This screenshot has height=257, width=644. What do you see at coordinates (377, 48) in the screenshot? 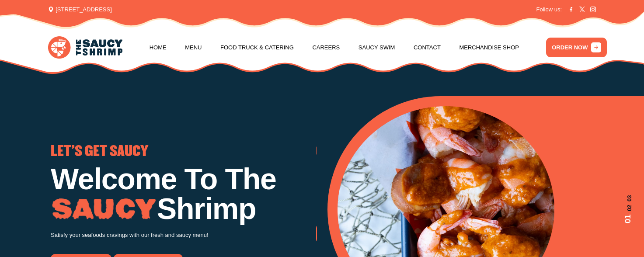
I see `a: Saucy Swim` at bounding box center [377, 48].